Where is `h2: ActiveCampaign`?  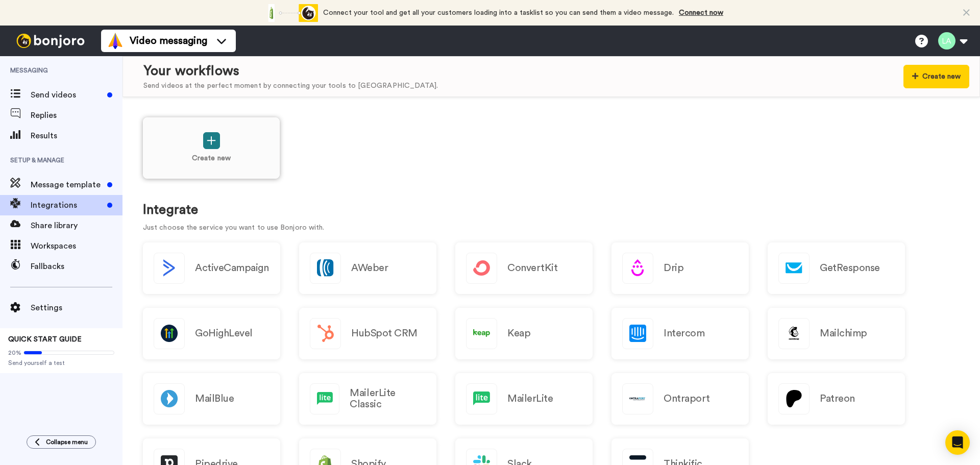
h2: ActiveCampaign is located at coordinates (232, 268).